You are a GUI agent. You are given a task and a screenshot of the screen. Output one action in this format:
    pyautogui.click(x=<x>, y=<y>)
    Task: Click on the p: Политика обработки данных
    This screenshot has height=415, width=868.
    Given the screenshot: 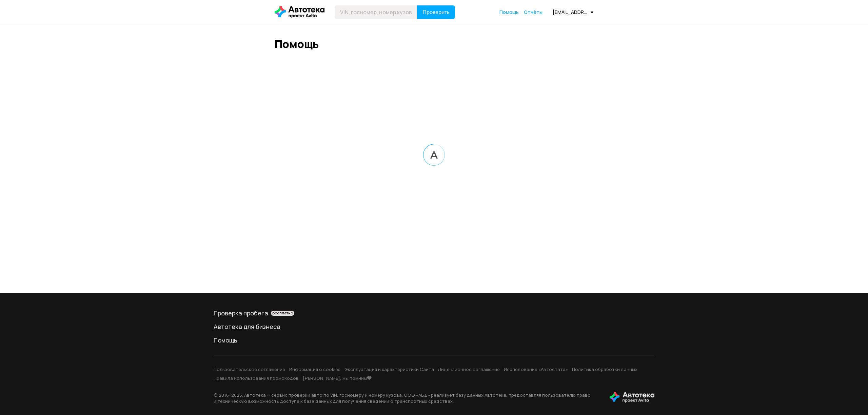 What is the action you would take?
    pyautogui.click(x=605, y=369)
    